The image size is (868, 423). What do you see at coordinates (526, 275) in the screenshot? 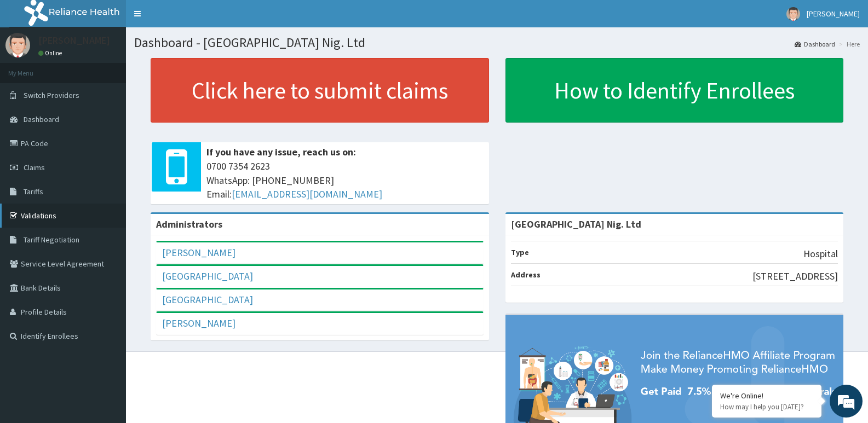
I see `b: Address` at bounding box center [526, 275].